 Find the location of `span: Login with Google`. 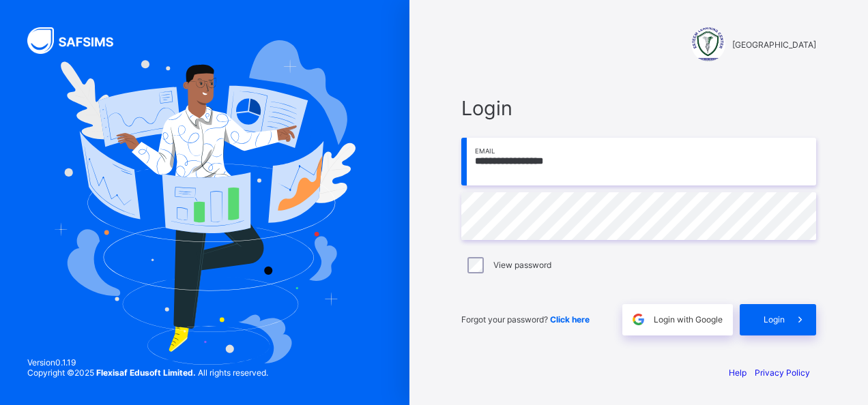

span: Login with Google is located at coordinates (688, 319).